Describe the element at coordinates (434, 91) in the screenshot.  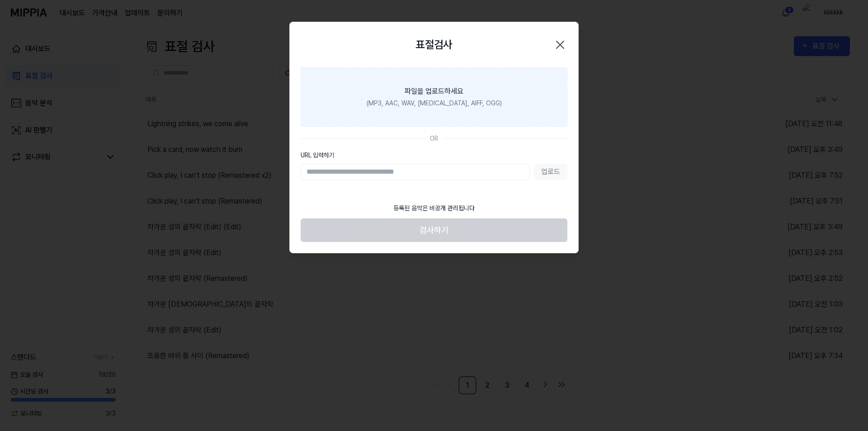
I see `div: 파일을 업로드하세요` at that location.